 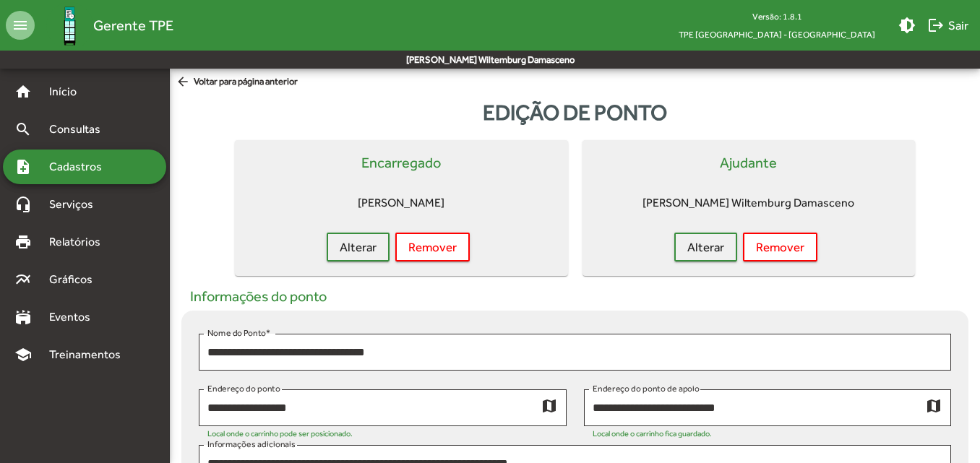 I want to click on span: Gerente TPE, so click(x=133, y=25).